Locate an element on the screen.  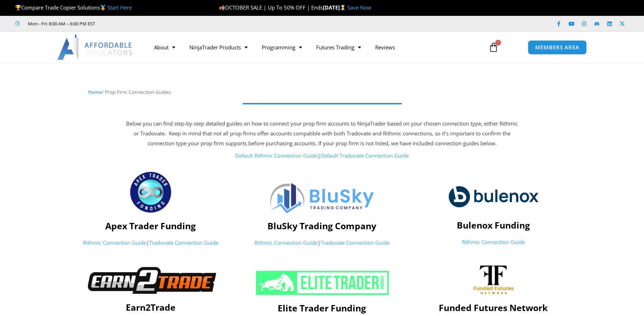
span: Mon - Fri: 8:00 AM – 6:00 PM EST is located at coordinates (60, 24).